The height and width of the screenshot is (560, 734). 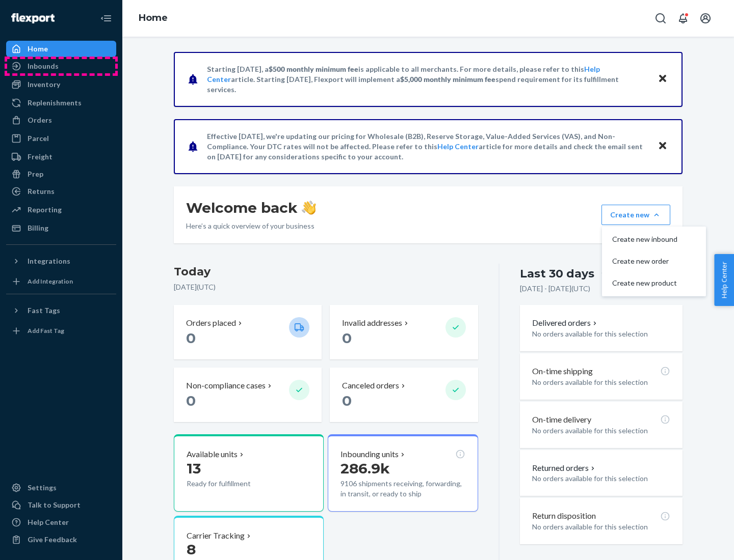 I want to click on div: Orders, so click(x=40, y=120).